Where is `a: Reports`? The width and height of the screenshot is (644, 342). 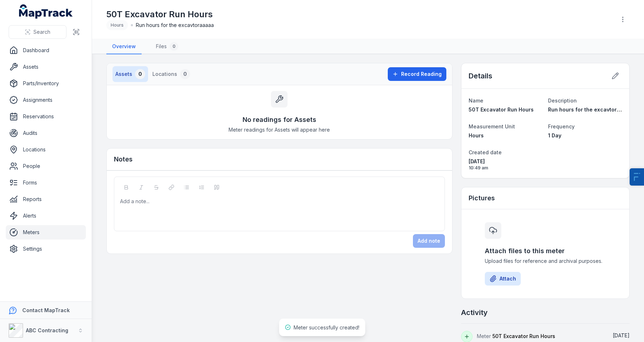
a: Reports is located at coordinates (46, 199).